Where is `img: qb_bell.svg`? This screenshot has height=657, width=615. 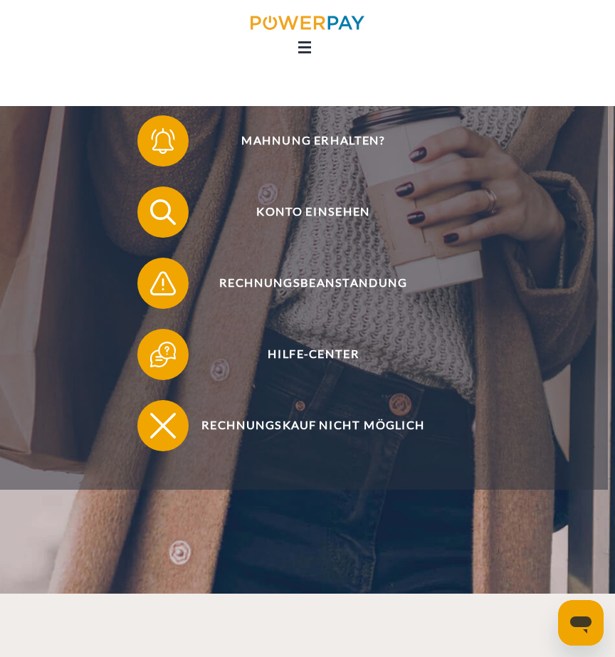
img: qb_bell.svg is located at coordinates (163, 140).